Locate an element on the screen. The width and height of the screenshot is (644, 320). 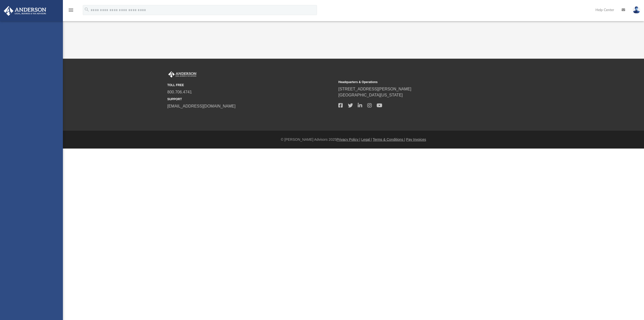
a: 800.706.4741 is located at coordinates (180, 92).